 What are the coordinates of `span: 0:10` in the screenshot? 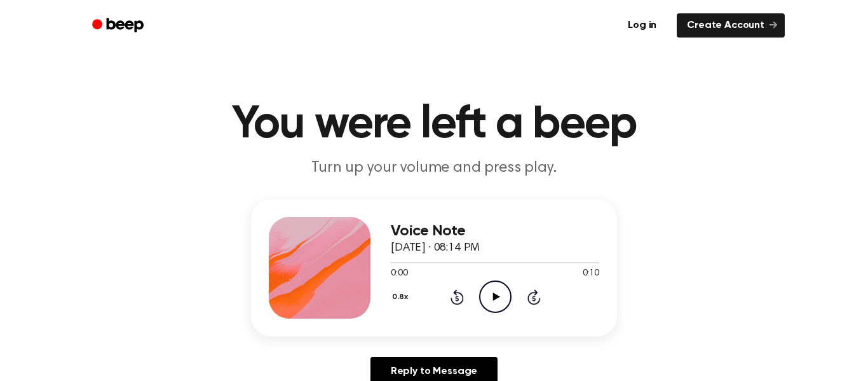 It's located at (591, 274).